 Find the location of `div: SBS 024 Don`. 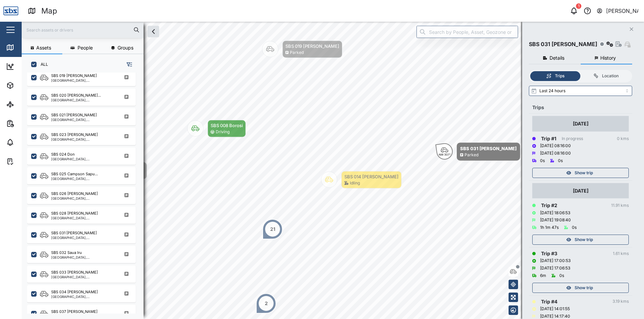

div: SBS 024 Don is located at coordinates (63, 154).